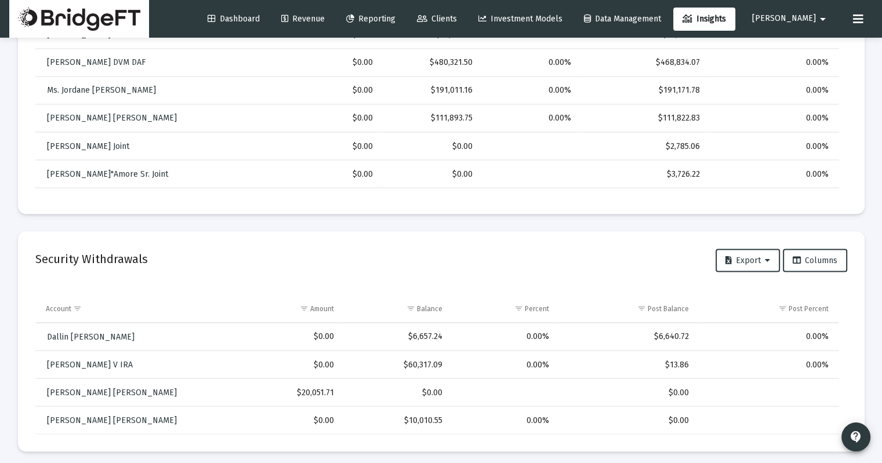  What do you see at coordinates (644, 202) in the screenshot?
I see `td: $3,966.89` at bounding box center [644, 202].